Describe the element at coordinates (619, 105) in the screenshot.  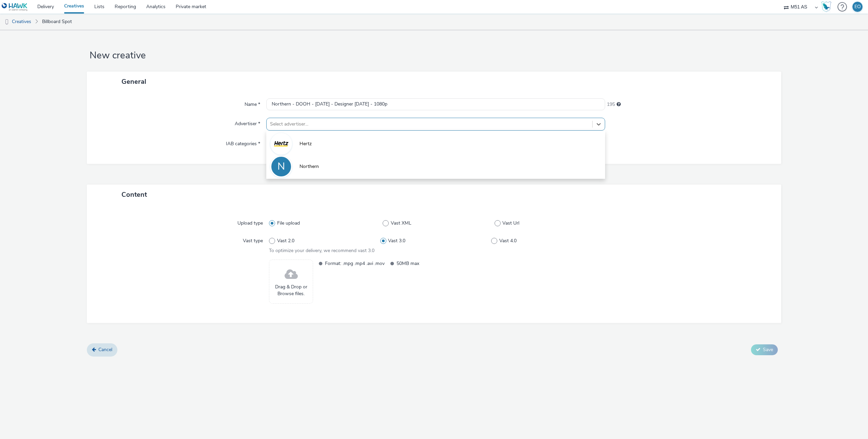
I see `div: Maximum 255 characters` at that location.